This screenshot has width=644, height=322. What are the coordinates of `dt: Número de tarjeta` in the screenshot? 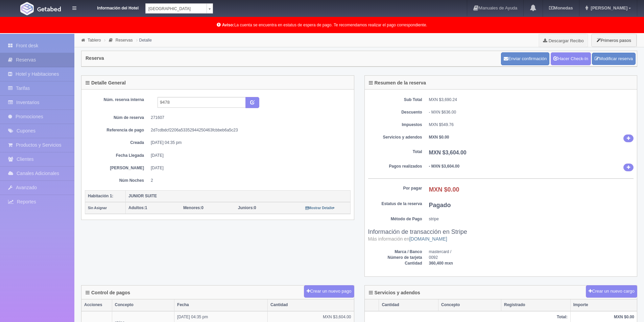 It's located at (395, 258).